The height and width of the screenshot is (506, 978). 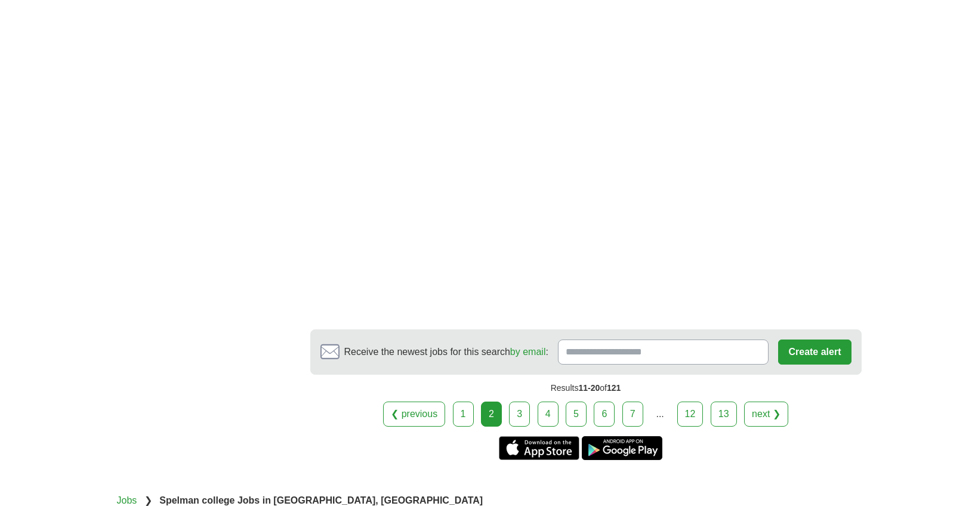 I want to click on button: Create alert, so click(x=814, y=352).